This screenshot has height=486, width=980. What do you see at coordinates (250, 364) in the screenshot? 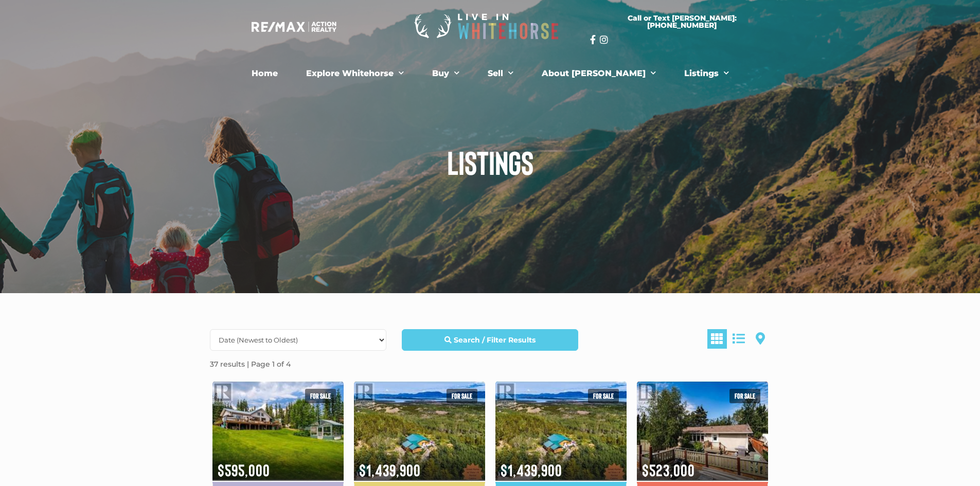
I see `strong: 37 results | Page 1 of 4` at bounding box center [250, 364].